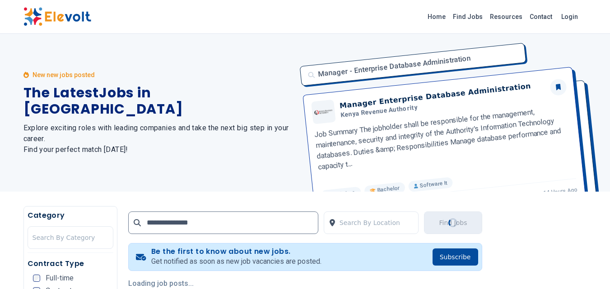 This screenshot has height=289, width=610. Describe the element at coordinates (60, 279) in the screenshot. I see `span: Full-time` at that location.